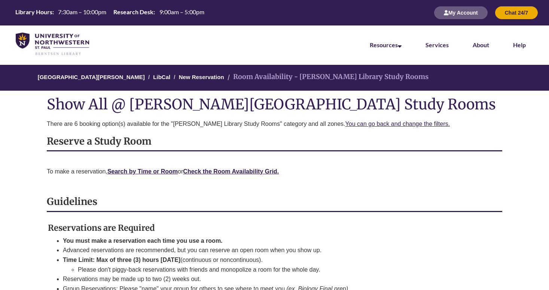 The width and height of the screenshot is (549, 290). I want to click on a: LibCal, so click(162, 77).